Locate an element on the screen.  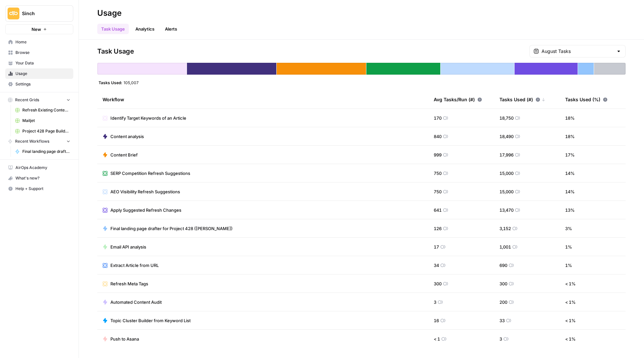
a: Analytics is located at coordinates (145, 29).